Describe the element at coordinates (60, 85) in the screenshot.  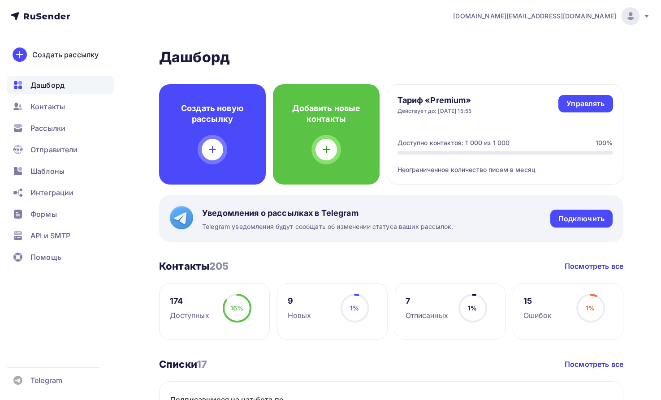
I see `a: Дашборд` at that location.